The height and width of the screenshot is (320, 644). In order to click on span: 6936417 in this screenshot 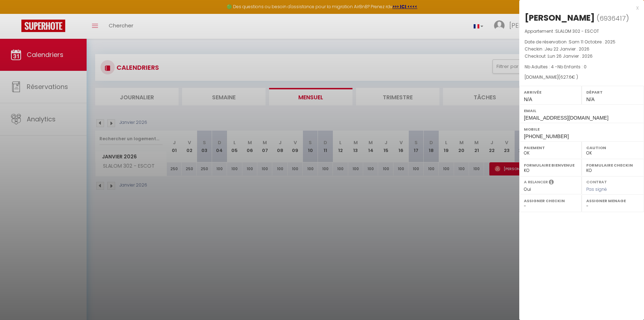, I will do `click(612, 18)`.